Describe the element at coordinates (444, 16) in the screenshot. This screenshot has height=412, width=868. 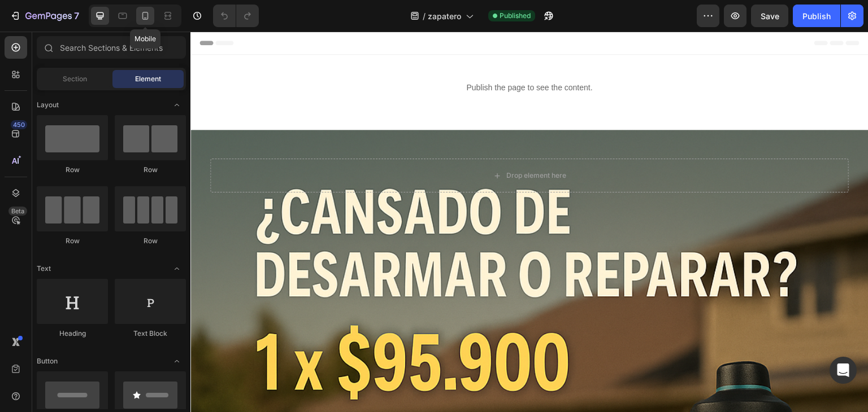
I see `span: zapatero` at that location.